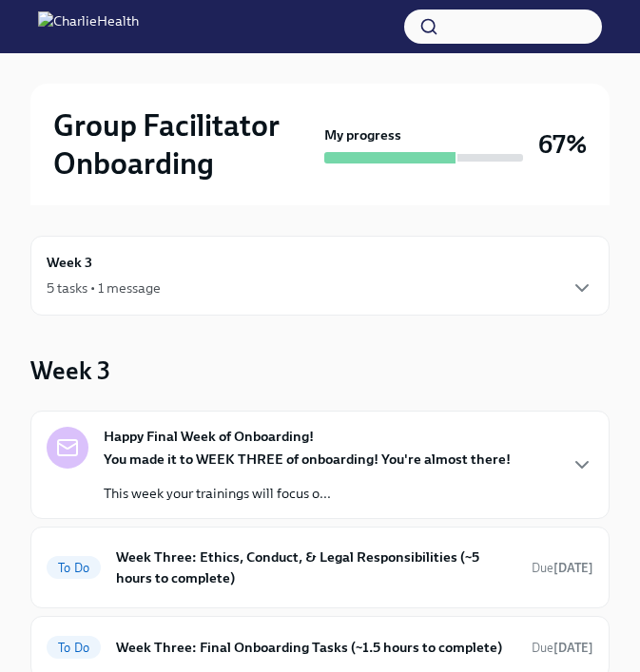  Describe the element at coordinates (562, 145) in the screenshot. I see `h3: 67%` at that location.